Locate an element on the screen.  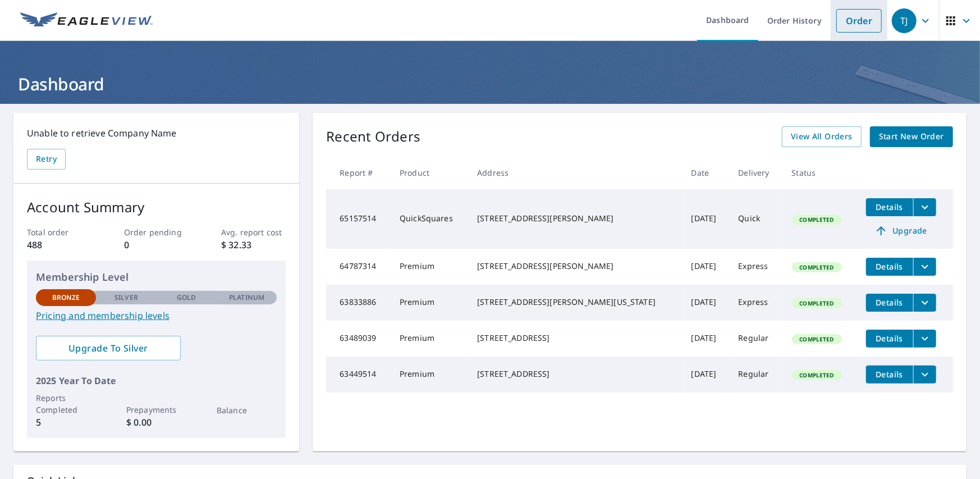
span: Retry is located at coordinates (46, 159).